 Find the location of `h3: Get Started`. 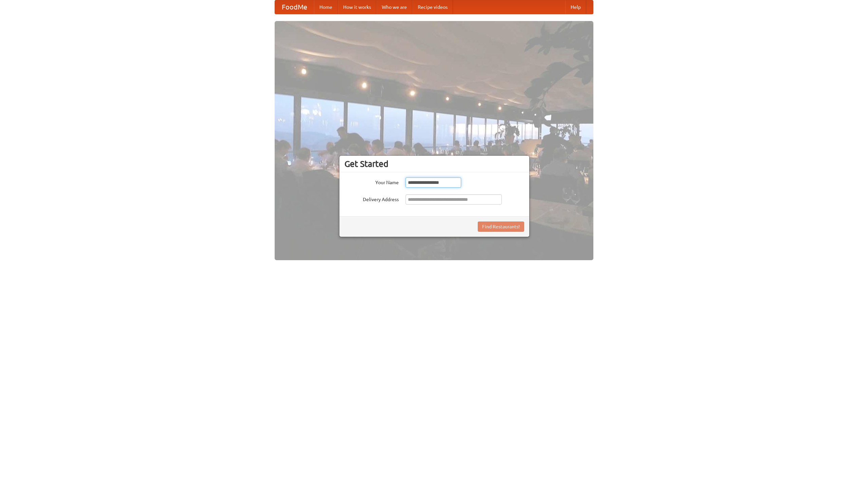

h3: Get Started is located at coordinates (435, 164).